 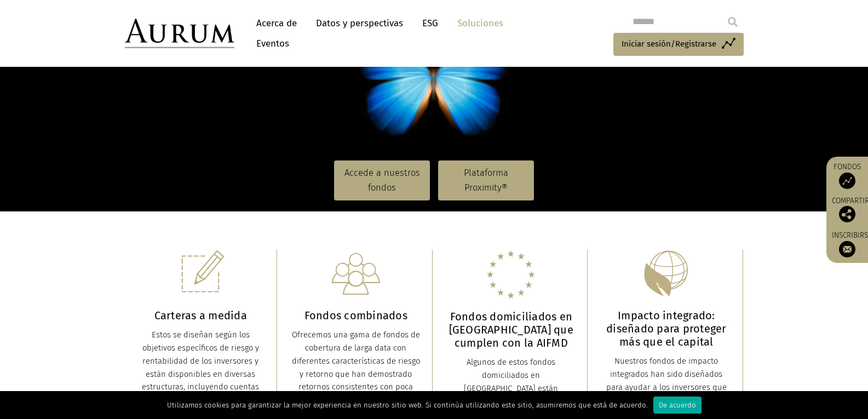 What do you see at coordinates (383, 180) in the screenshot?
I see `font: Accede a nuestros fondos` at bounding box center [383, 180].